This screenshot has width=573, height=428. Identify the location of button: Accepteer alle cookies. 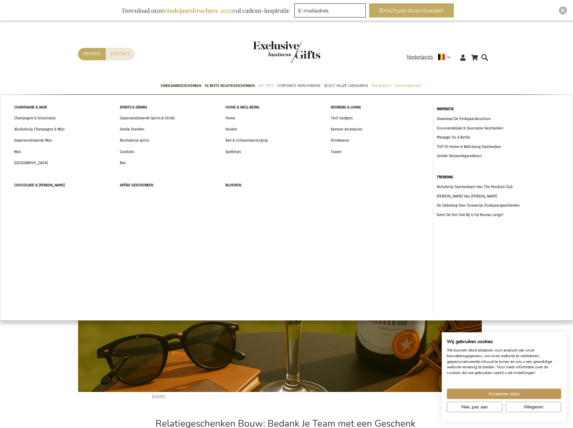
(504, 393).